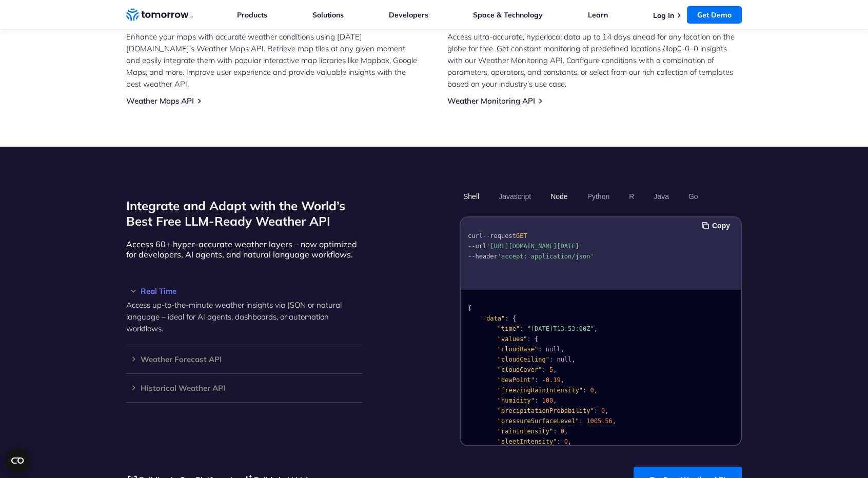 The image size is (868, 478). Describe the element at coordinates (526, 431) in the screenshot. I see `span: "rainIntensity"` at that location.